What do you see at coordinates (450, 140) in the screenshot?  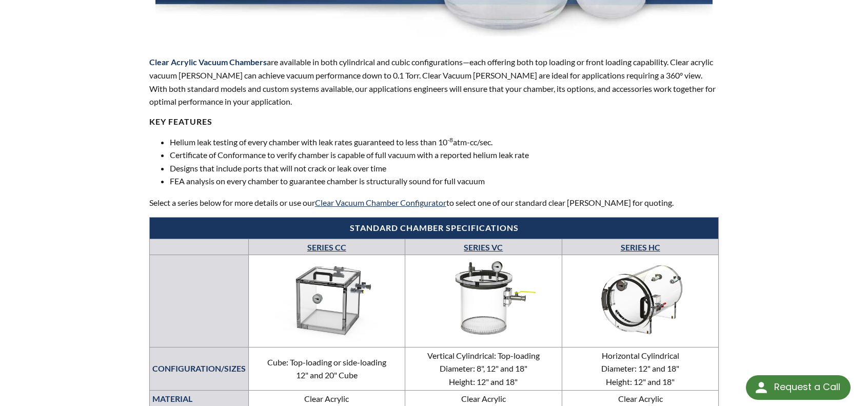 I see `sup: -8` at bounding box center [450, 140].